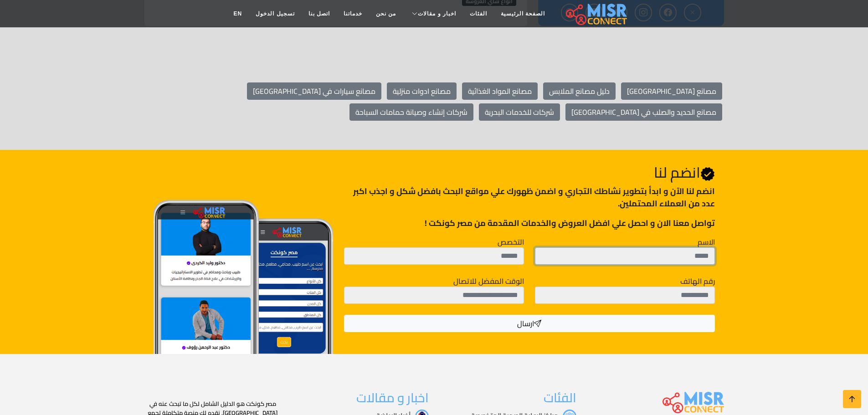  What do you see at coordinates (352, 13) in the screenshot?
I see `a: خدماتنا` at bounding box center [352, 13].